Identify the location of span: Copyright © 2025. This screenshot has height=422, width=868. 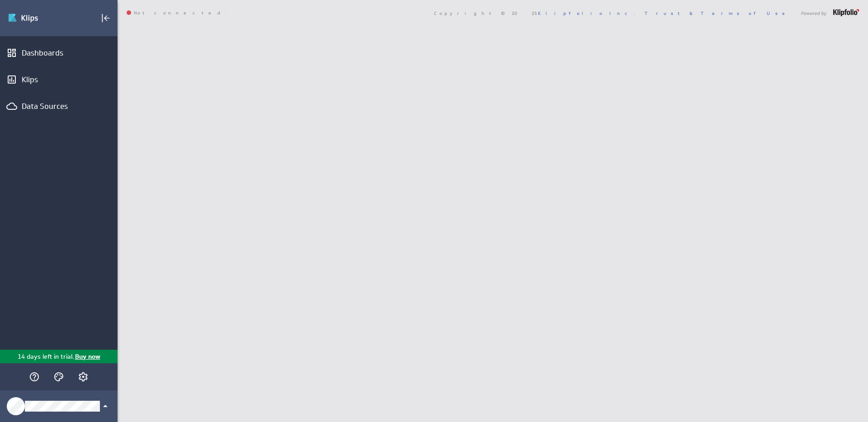
(534, 14).